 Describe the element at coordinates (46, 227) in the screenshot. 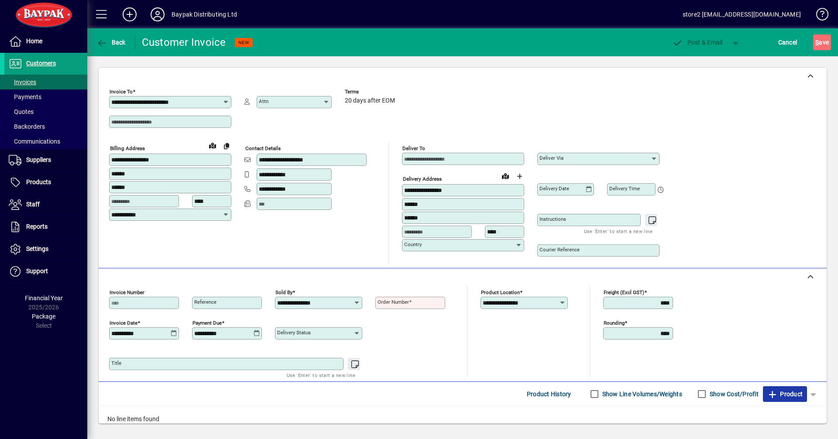

I see `a: Reports` at that location.